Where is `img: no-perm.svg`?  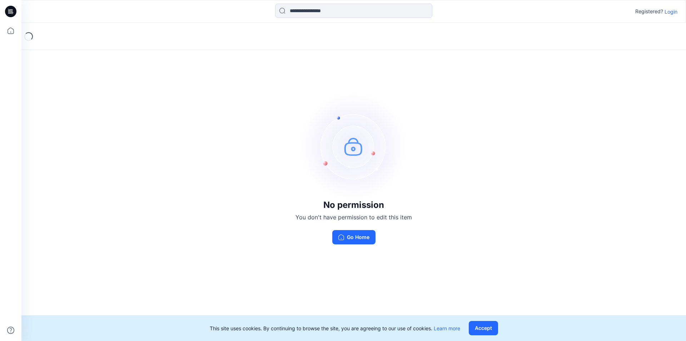
img: no-perm.svg is located at coordinates (354, 146).